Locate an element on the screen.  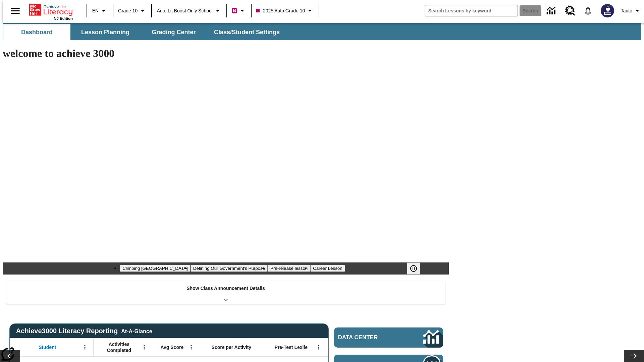
button: Grading Center is located at coordinates (174, 32).